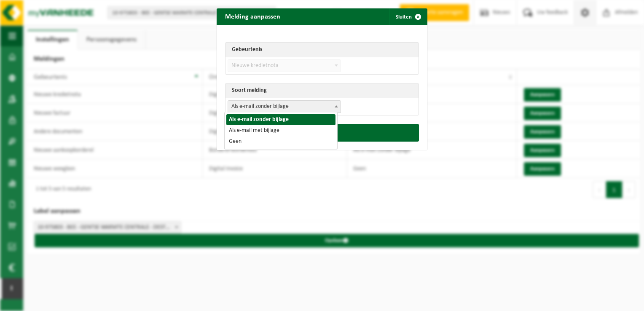 This screenshot has width=644, height=311. I want to click on th: Soort melding, so click(322, 90).